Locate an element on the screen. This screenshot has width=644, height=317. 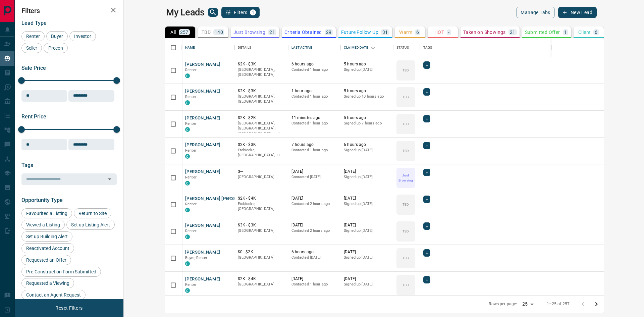
p: All is located at coordinates (173, 32).